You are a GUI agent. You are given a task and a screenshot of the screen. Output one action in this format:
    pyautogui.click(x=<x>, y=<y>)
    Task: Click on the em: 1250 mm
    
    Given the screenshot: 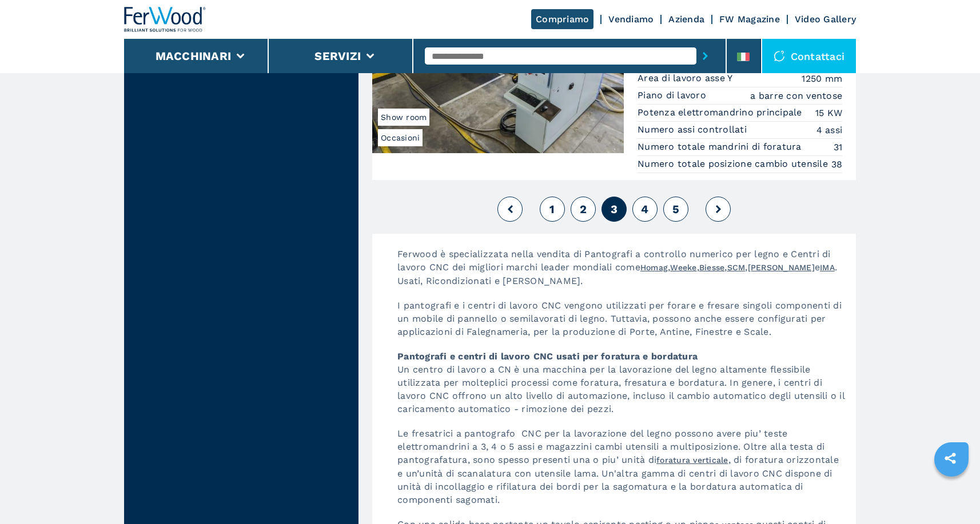 What is the action you would take?
    pyautogui.click(x=821, y=79)
    